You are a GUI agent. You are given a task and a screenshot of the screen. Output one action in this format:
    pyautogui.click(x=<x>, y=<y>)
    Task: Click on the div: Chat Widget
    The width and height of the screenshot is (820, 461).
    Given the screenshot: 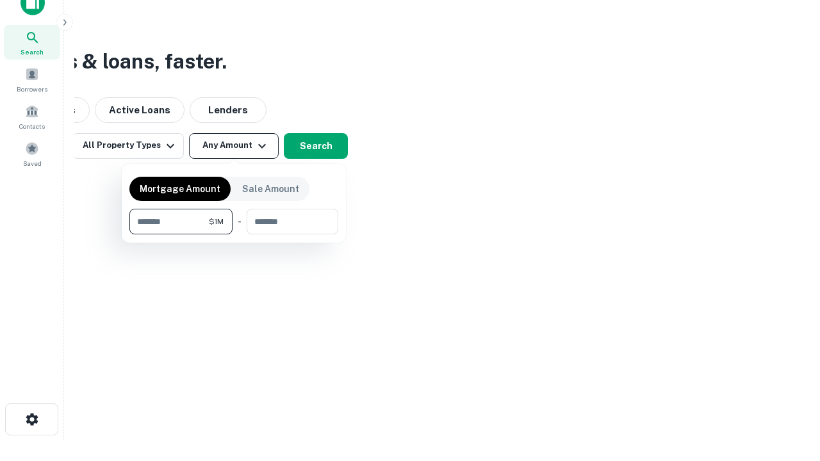 What is the action you would take?
    pyautogui.click(x=788, y=390)
    